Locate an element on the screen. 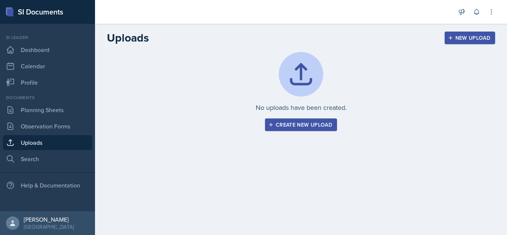  h2: Uploads is located at coordinates (128, 38).